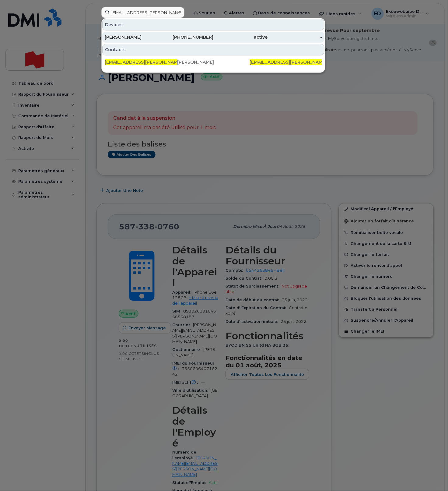  I want to click on div: Contacts, so click(213, 50).